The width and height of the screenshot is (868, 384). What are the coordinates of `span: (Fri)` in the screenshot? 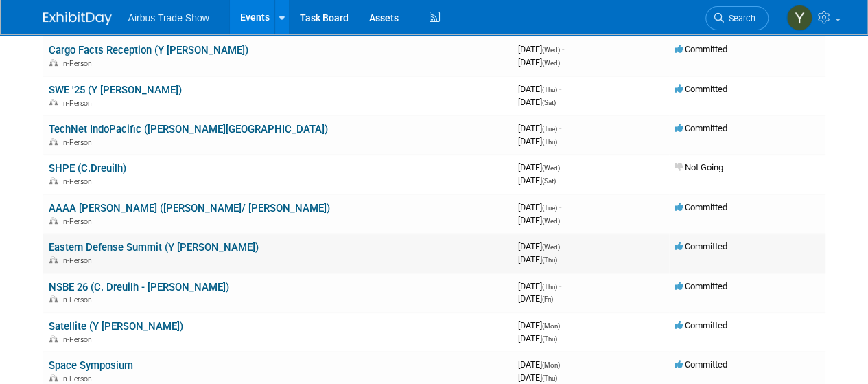 It's located at (547, 299).